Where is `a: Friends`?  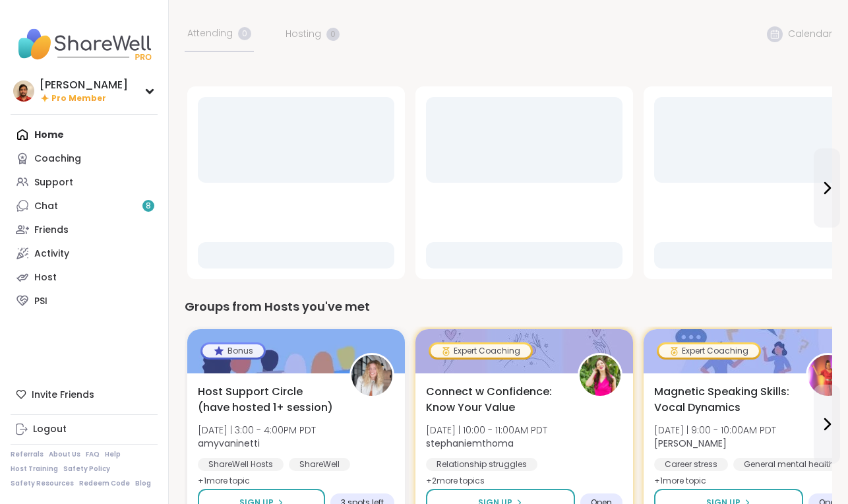 a: Friends is located at coordinates (84, 229).